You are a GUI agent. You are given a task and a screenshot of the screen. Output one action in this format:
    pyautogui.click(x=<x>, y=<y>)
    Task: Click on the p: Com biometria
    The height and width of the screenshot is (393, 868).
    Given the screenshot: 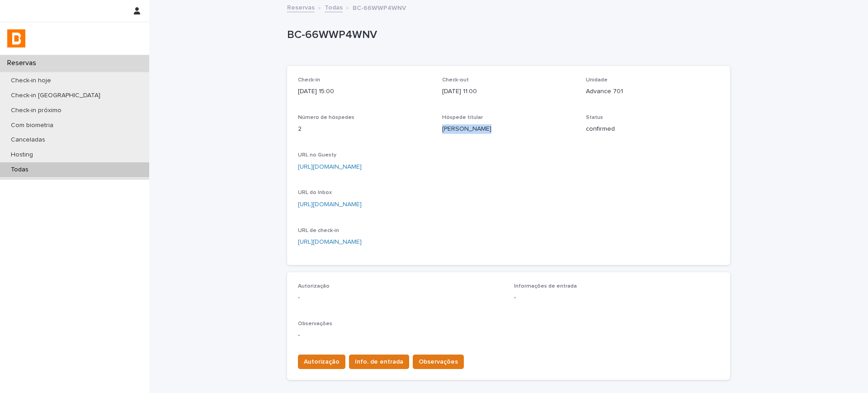 What is the action you would take?
    pyautogui.click(x=32, y=125)
    